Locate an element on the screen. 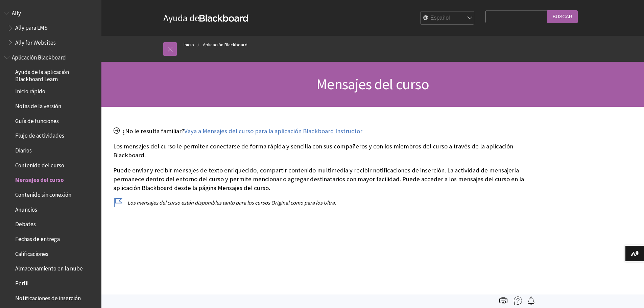 The height and width of the screenshot is (308, 644). span: Contenido del curso is located at coordinates (40, 164).